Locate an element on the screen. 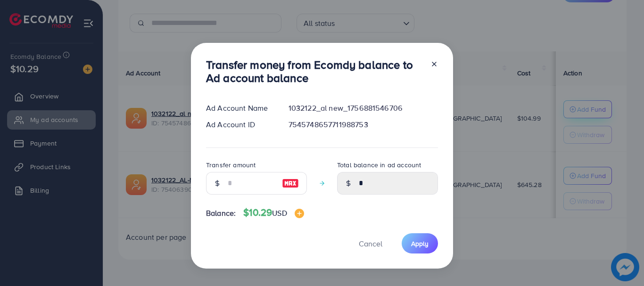  div: Ad Account Name is located at coordinates (239, 108).